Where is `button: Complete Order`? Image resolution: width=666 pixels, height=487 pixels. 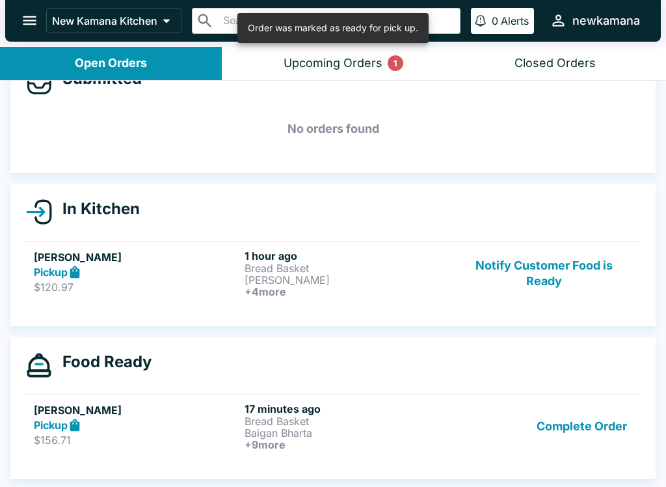 button: Complete Order is located at coordinates (582, 426).